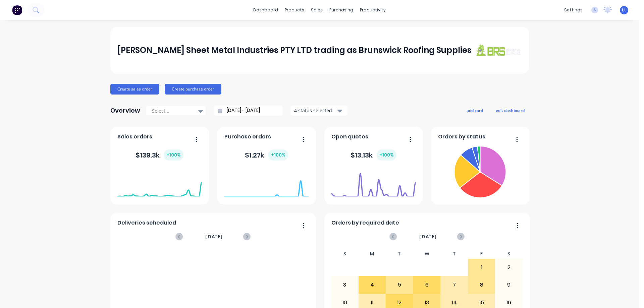 This screenshot has height=308, width=644. What do you see at coordinates (315, 110) in the screenshot?
I see `div: 4 status selected` at bounding box center [315, 110].